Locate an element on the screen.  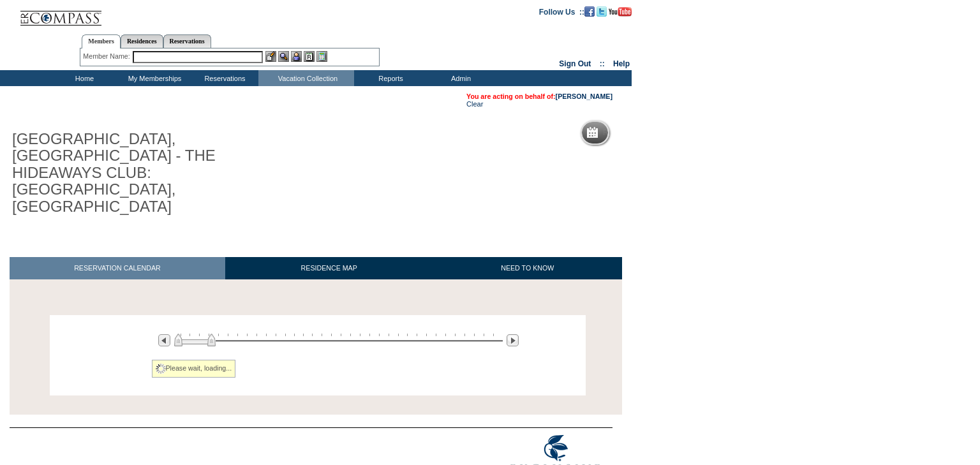
td: Admin is located at coordinates (459, 78).